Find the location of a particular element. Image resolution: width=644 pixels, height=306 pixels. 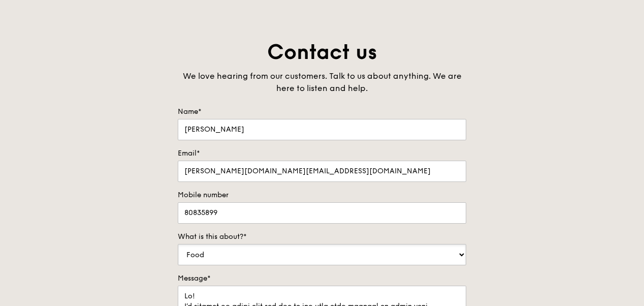

label: What is this about?* is located at coordinates (322, 237).